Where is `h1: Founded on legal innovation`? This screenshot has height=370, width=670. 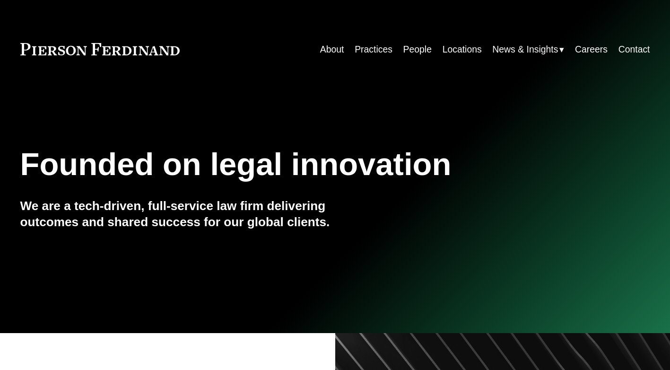 h1: Founded on legal innovation is located at coordinates (283, 164).